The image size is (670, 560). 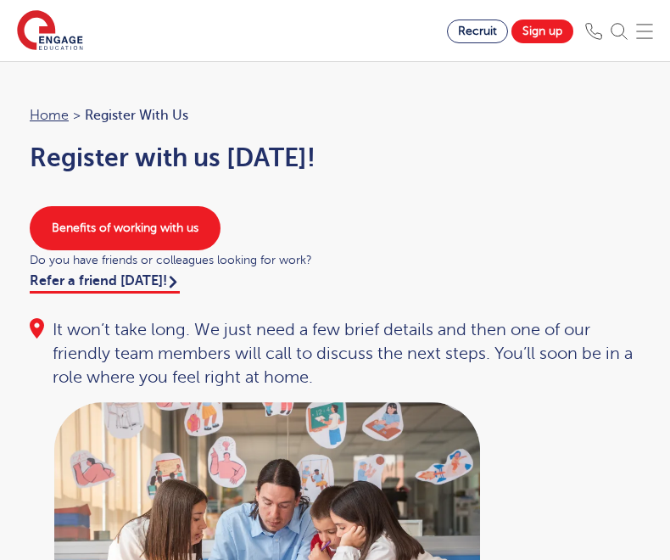 I want to click on img: Mobile Menu, so click(x=645, y=31).